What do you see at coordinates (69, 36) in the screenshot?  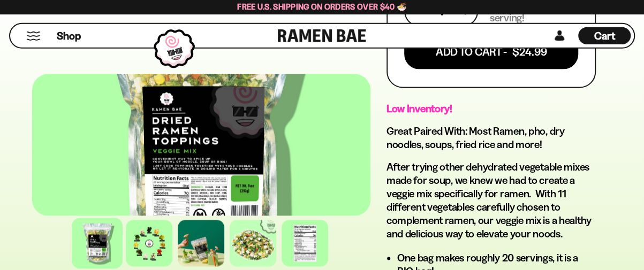 I see `span: Shop` at bounding box center [69, 36].